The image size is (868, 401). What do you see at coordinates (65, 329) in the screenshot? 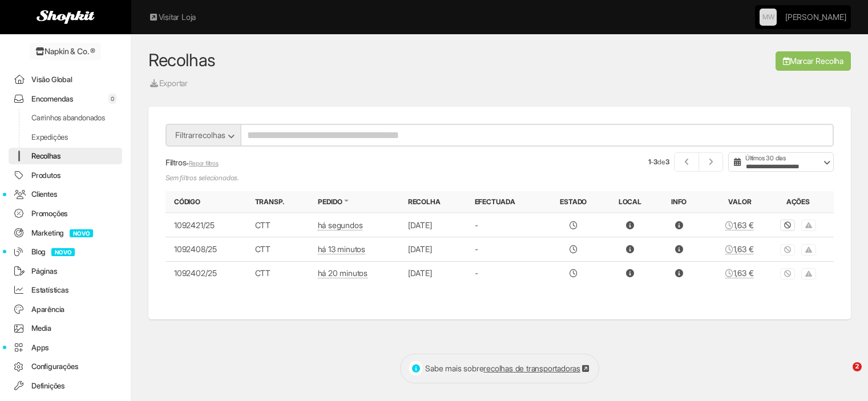
I see `a: Media` at bounding box center [65, 329].